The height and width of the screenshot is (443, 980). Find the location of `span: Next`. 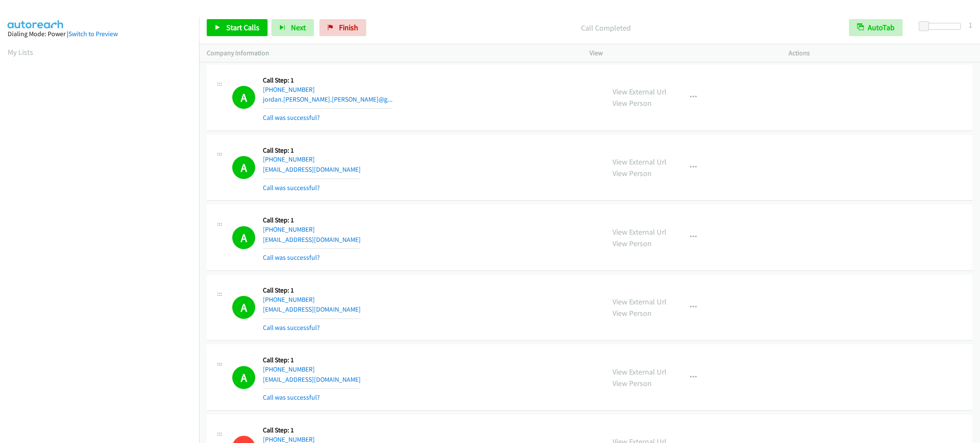

span: Next is located at coordinates (299, 27).